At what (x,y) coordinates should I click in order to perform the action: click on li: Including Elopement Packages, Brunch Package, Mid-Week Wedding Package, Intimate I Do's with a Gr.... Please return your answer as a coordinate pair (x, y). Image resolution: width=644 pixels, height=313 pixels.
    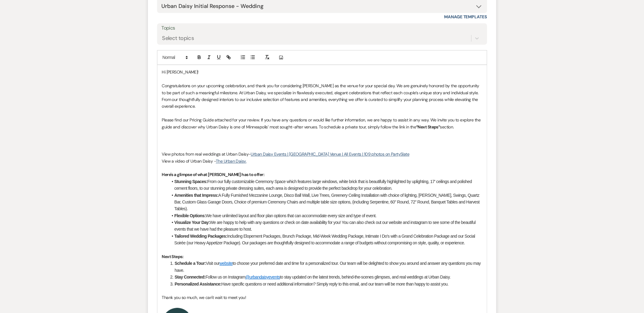
    Looking at the image, I should click on (325, 239).